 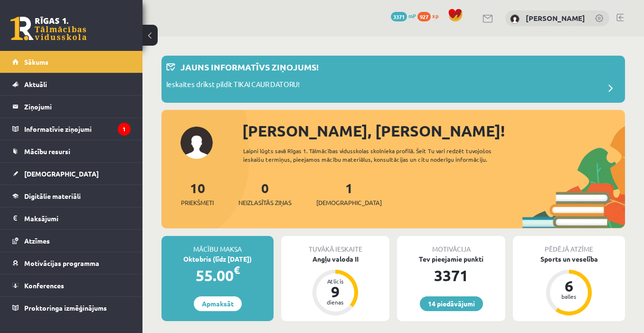 What do you see at coordinates (218, 245) in the screenshot?
I see `div: Mācību maksa` at bounding box center [218, 245].